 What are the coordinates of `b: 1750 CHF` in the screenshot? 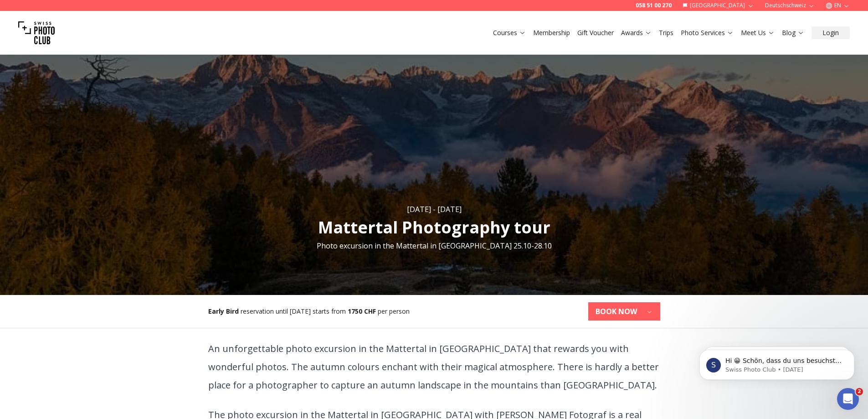 It's located at (362, 311).